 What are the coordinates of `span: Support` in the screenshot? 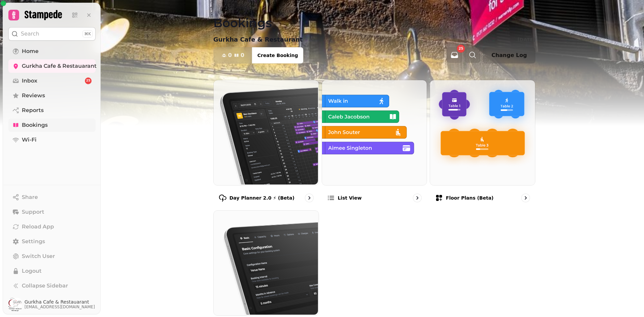 It's located at (33, 212).